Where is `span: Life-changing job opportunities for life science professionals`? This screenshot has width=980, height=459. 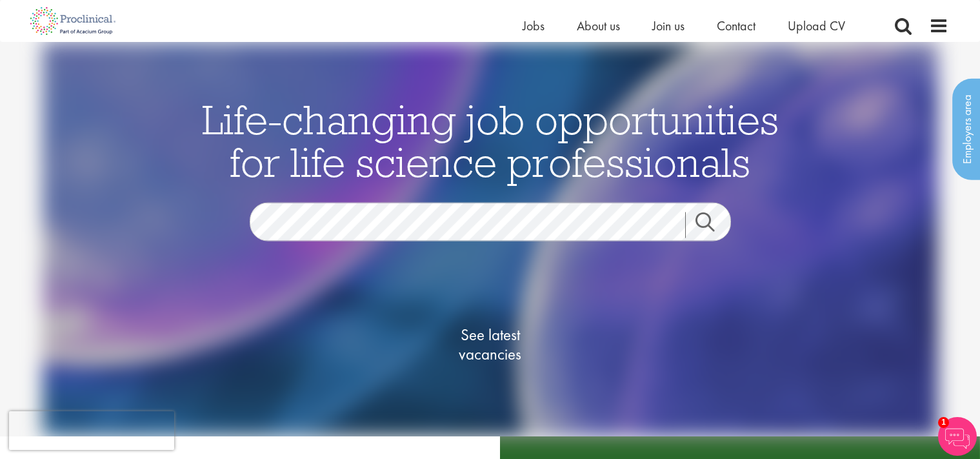 span: Life-changing job opportunities for life science professionals is located at coordinates (491, 141).